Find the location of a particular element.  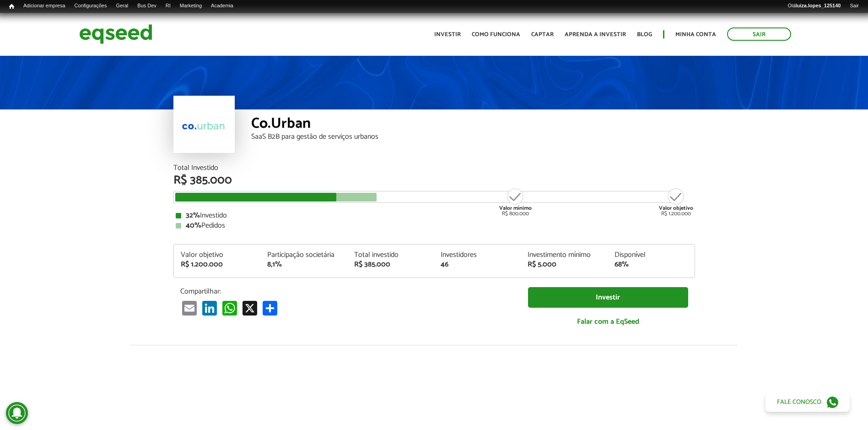

strong: Valor mínimo is located at coordinates (515, 208).